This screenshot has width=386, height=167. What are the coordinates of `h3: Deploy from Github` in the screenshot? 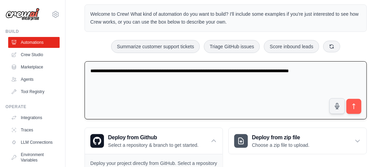 It's located at (153, 137).